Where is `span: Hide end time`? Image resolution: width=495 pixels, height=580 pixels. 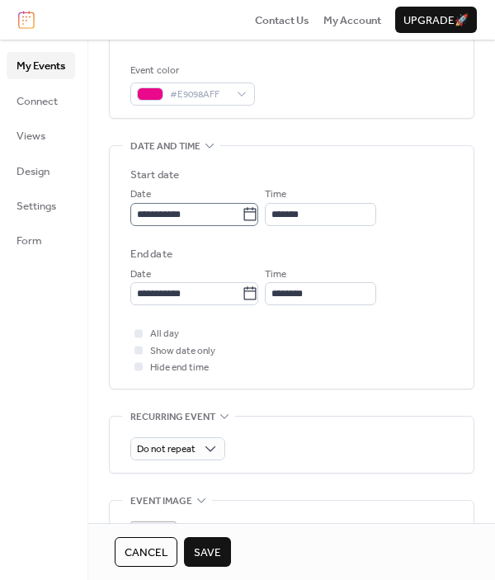 span: Hide end time is located at coordinates (179, 368).